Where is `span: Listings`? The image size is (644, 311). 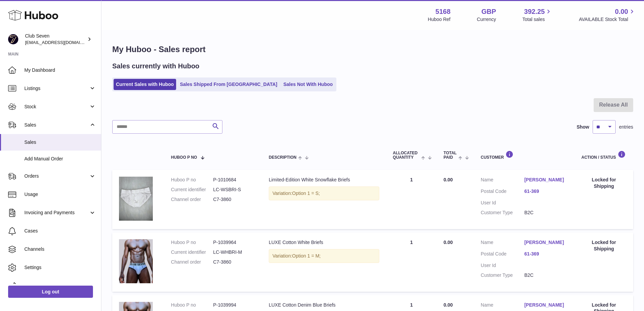
span: Listings is located at coordinates (57, 88).